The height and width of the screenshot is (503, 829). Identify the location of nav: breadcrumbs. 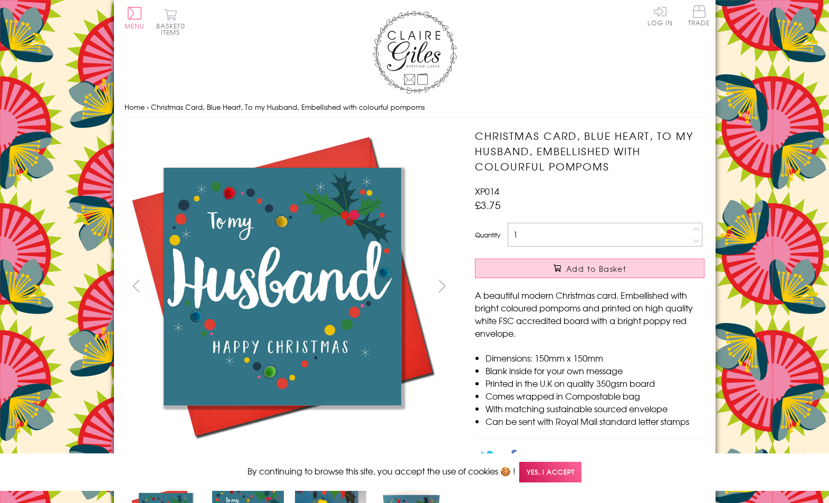
(415, 107).